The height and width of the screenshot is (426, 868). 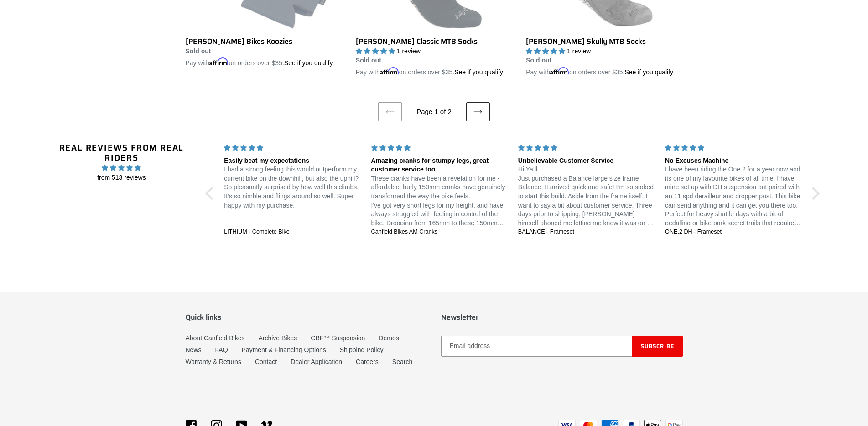 What do you see at coordinates (587, 232) in the screenshot?
I see `div: BALANCE - Frameset` at bounding box center [587, 232].